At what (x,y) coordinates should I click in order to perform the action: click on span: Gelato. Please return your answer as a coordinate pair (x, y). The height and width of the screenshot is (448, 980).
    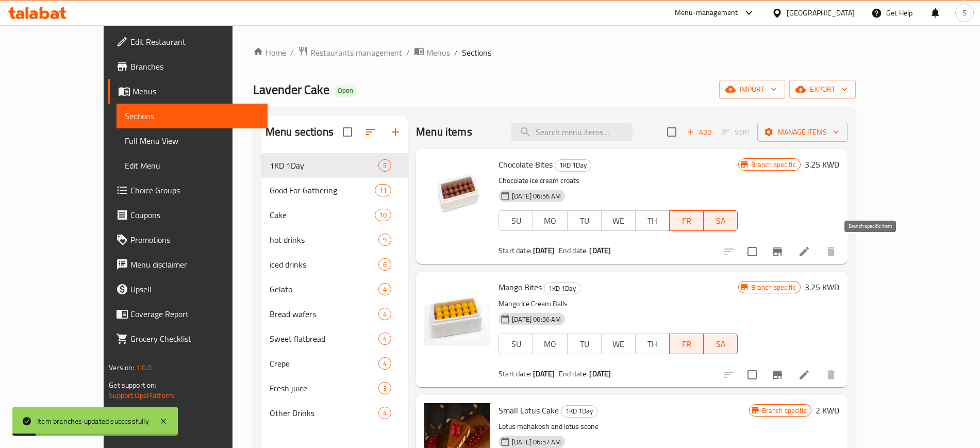
    Looking at the image, I should click on (324, 289).